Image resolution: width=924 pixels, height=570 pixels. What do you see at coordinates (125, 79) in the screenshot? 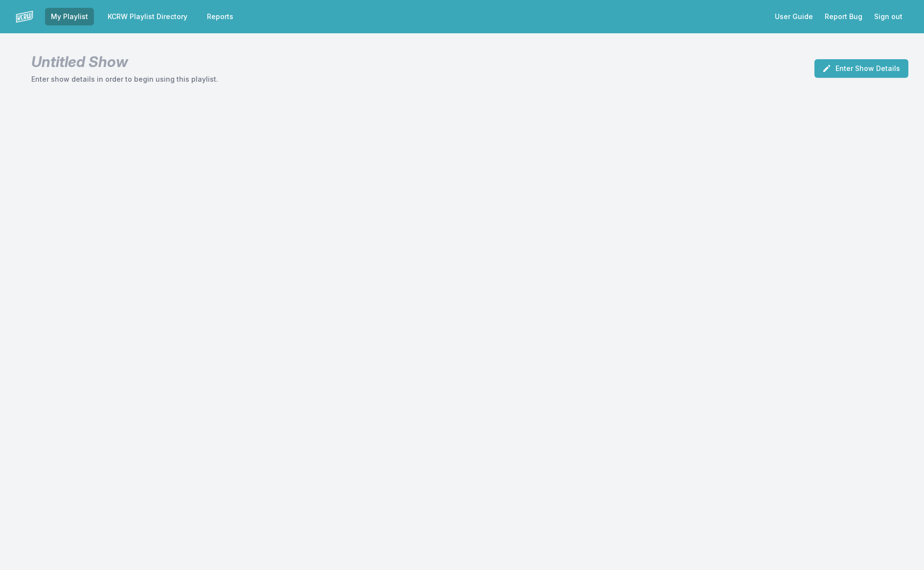
I see `p: Enter show details in order to begin using this playlist.` at bounding box center [125, 79].